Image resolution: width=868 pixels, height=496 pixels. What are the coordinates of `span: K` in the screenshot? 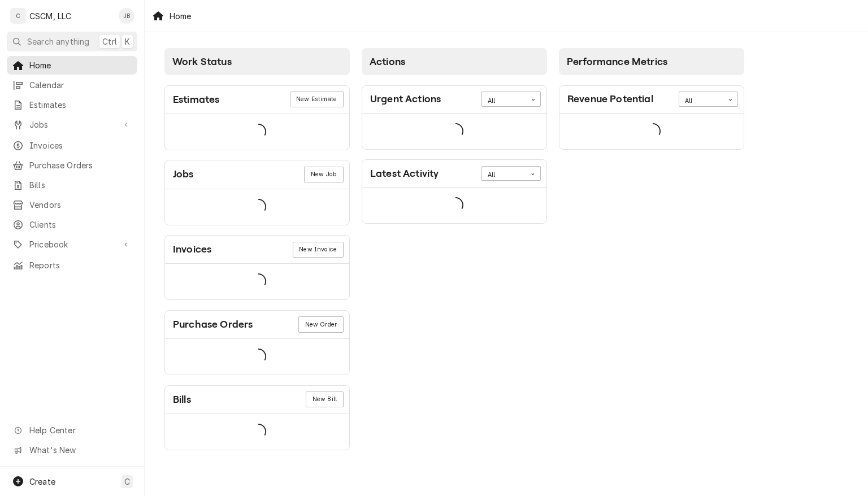 It's located at (127, 41).